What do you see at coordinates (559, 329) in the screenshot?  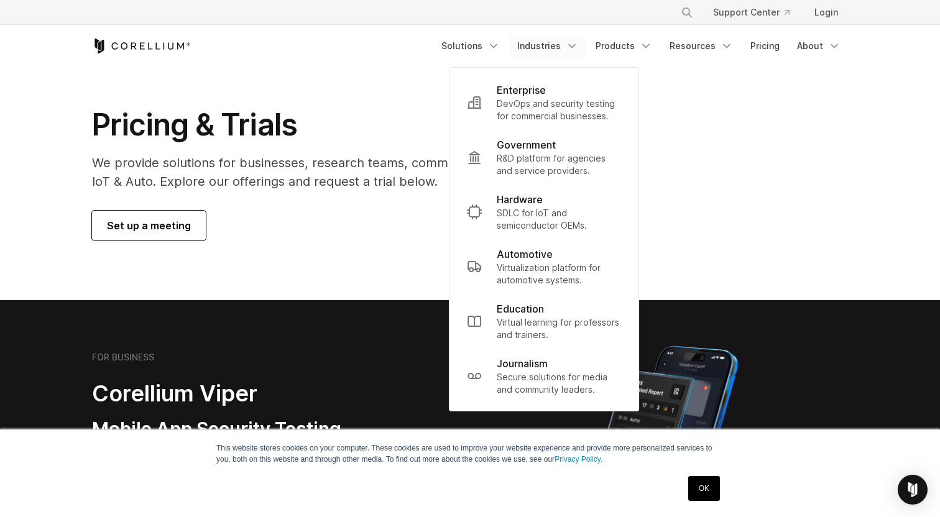 I see `p: Virtual learning for professors and trainers.` at bounding box center [559, 329].